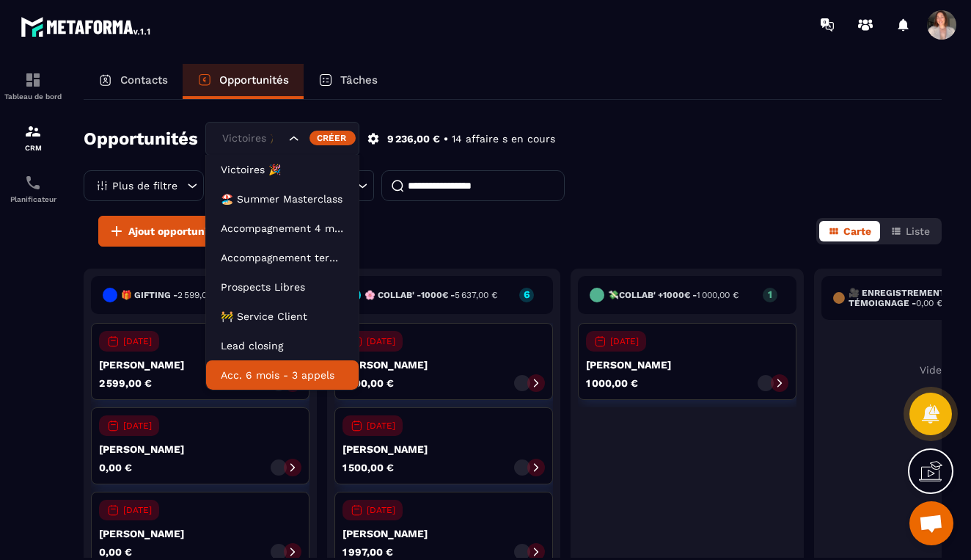  I want to click on span: Carte, so click(858, 231).